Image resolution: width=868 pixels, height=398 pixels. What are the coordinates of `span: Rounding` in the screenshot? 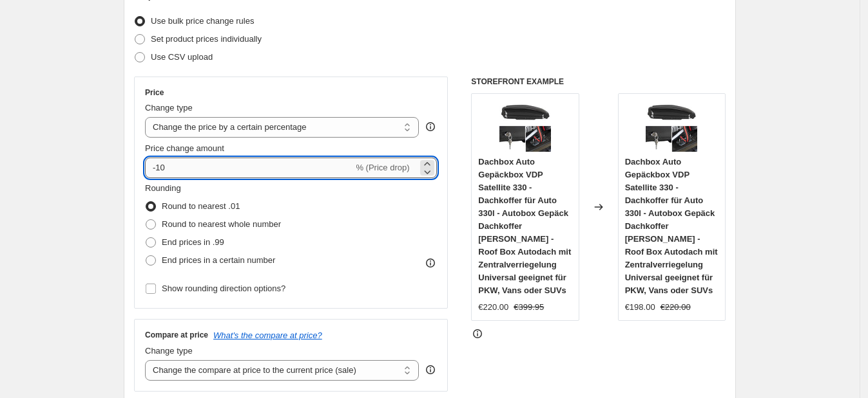 It's located at (163, 188).